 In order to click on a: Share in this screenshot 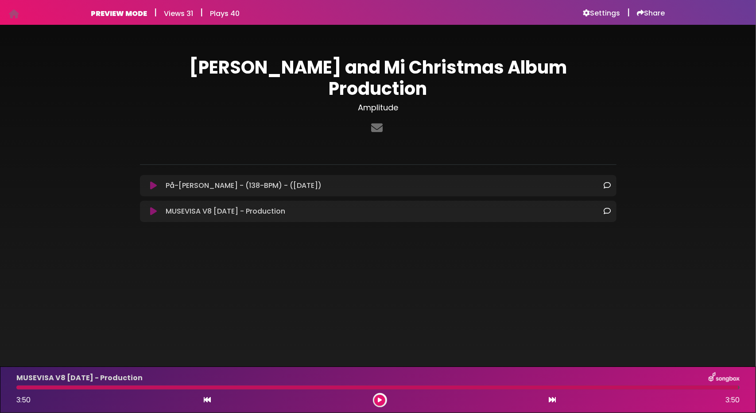, I will do `click(651, 13)`.